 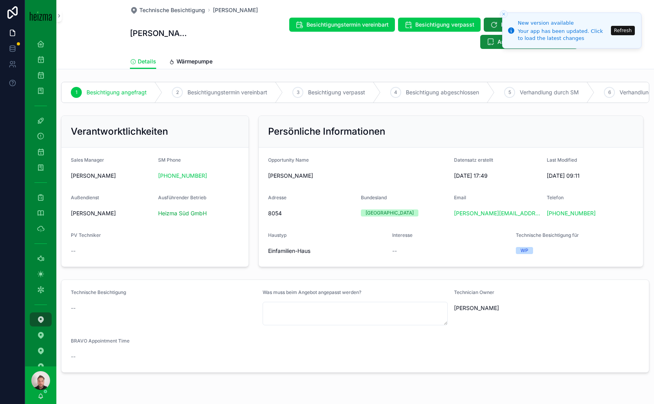 What do you see at coordinates (538, 25) in the screenshot?
I see `span: Kunden an SM zurückgeben` at bounding box center [538, 25].